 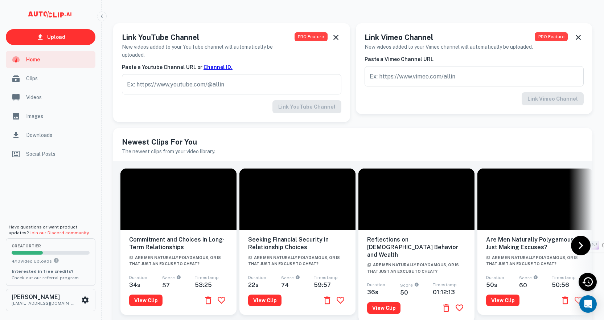 I want to click on button: creatorTier4/10Video UploadsYou can upload 10 videos per month on the creator tier. Upgrade to up..., so click(x=50, y=262).